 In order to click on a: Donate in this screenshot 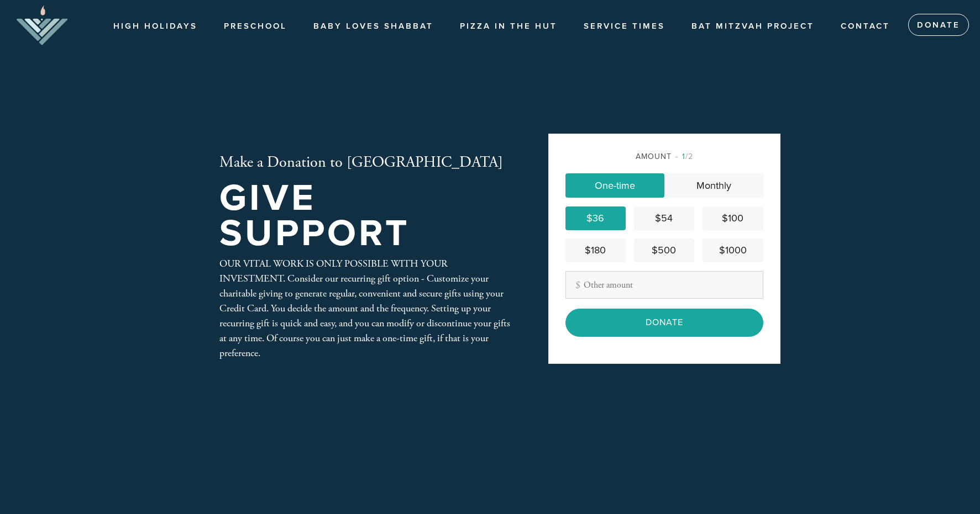, I will do `click(938, 25)`.